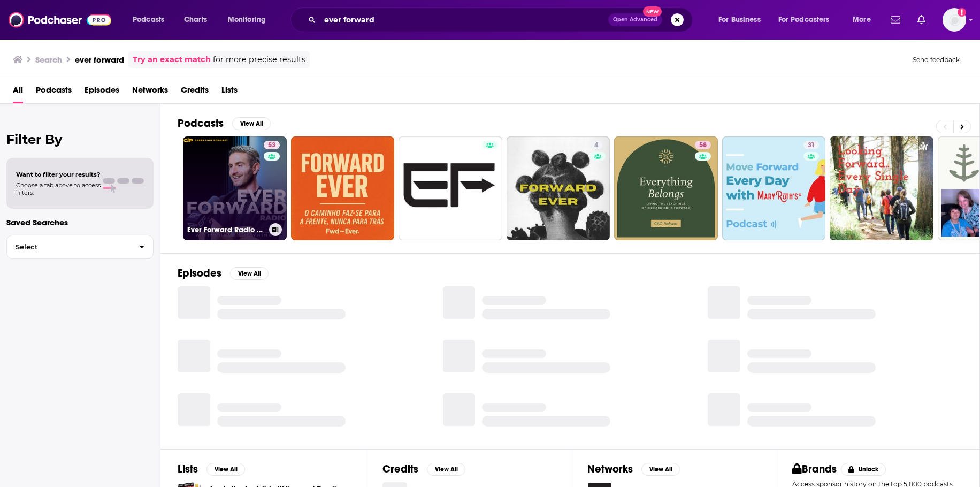 The height and width of the screenshot is (487, 980). What do you see at coordinates (596, 146) in the screenshot?
I see `span: 4` at bounding box center [596, 146].